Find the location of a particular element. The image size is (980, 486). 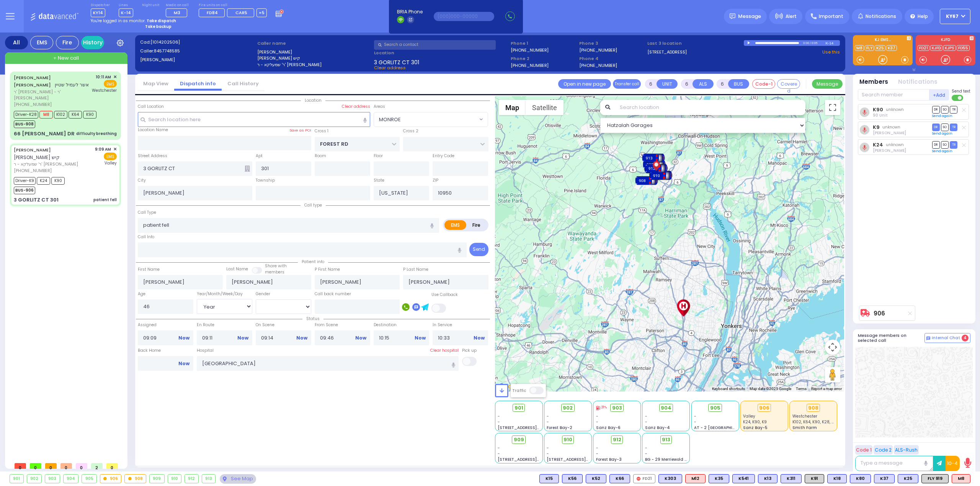

span: 913 is located at coordinates (666, 440).